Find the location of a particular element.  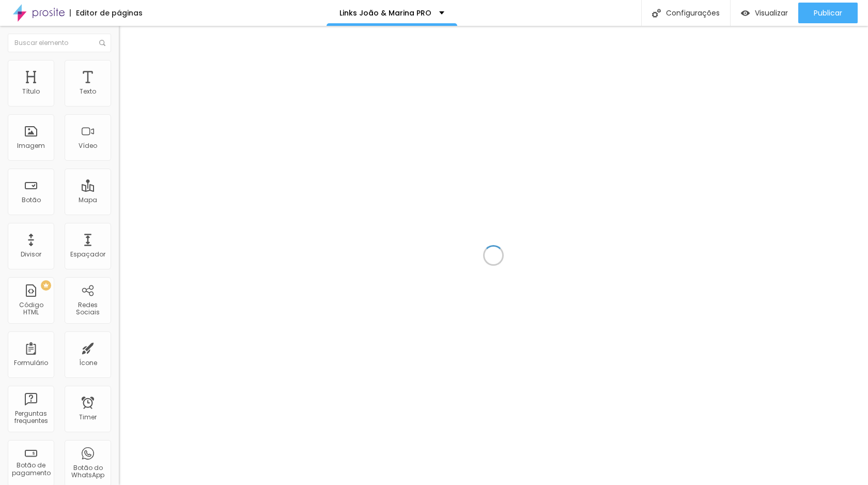

span: Publicar is located at coordinates (827, 13).